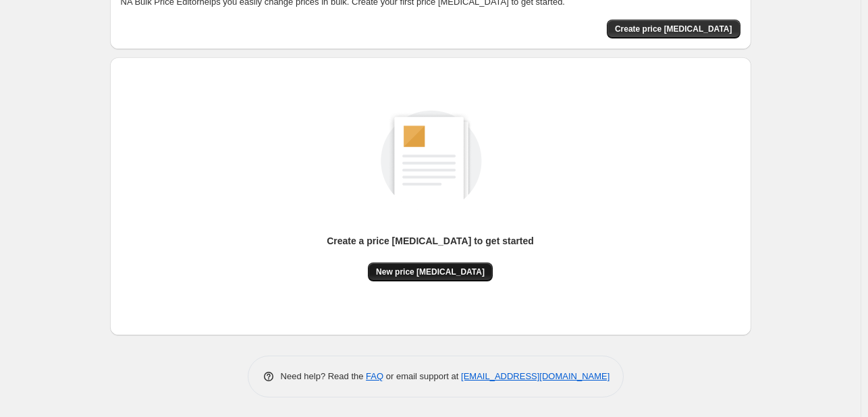  Describe the element at coordinates (422, 376) in the screenshot. I see `span: or email support at` at that location.